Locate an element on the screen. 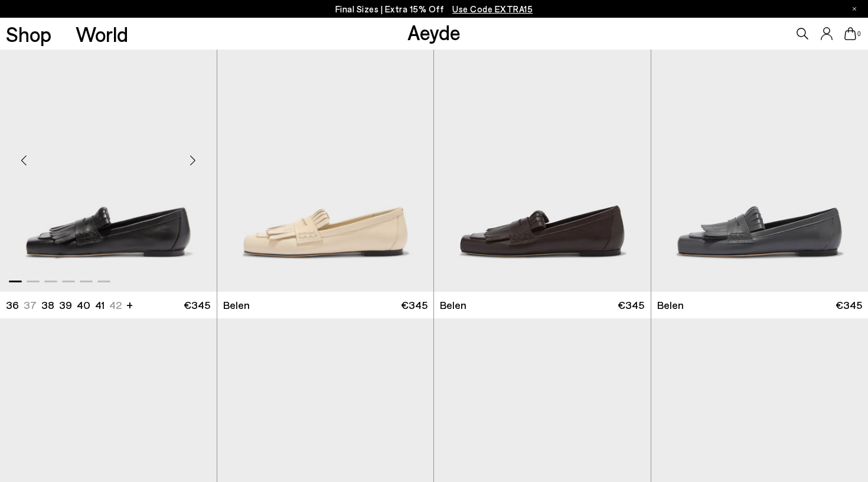 This screenshot has width=868, height=482. a: 0 is located at coordinates (850, 33).